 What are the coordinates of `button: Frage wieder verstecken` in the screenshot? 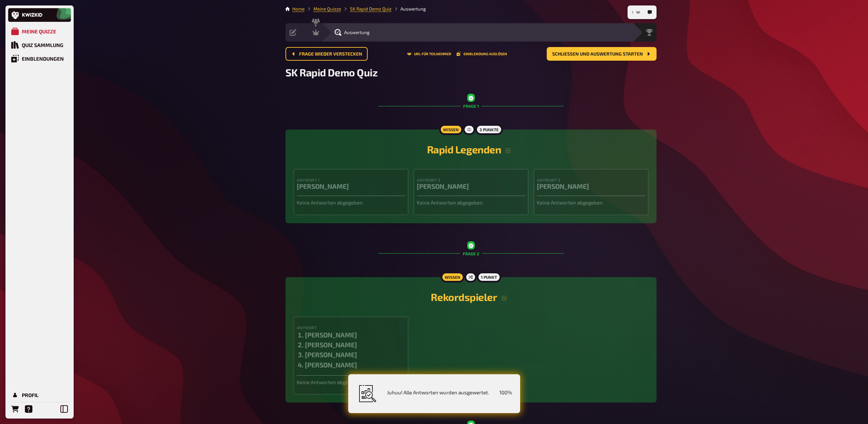 It's located at (326, 54).